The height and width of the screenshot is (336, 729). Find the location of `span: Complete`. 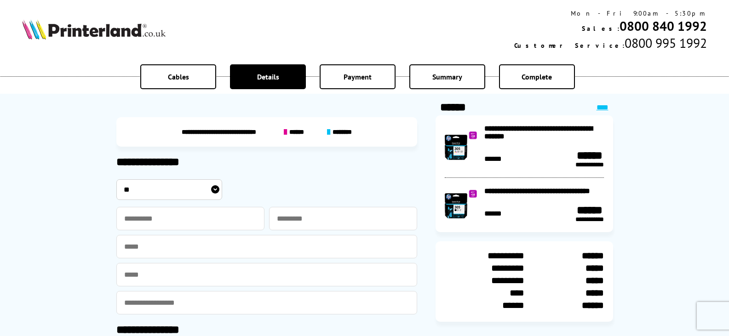

span: Complete is located at coordinates (537, 77).